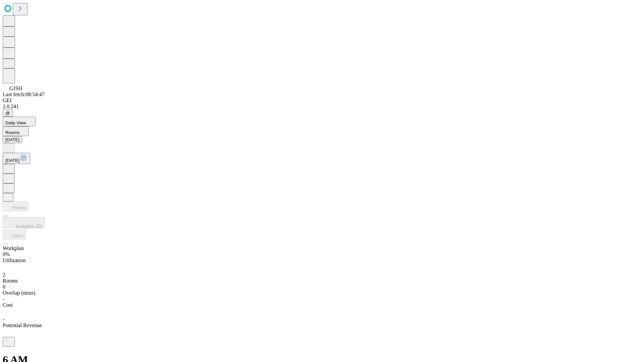 The height and width of the screenshot is (362, 644). I want to click on span: 0, so click(4, 286).